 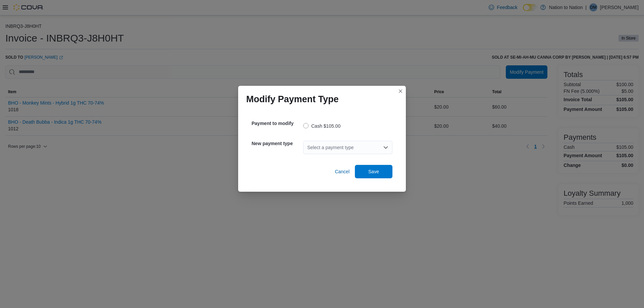 I want to click on span: Save, so click(x=374, y=172).